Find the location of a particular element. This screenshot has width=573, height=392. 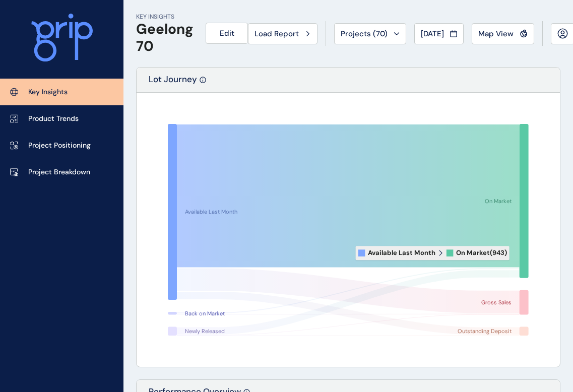

p: Key Insights is located at coordinates (48, 92).